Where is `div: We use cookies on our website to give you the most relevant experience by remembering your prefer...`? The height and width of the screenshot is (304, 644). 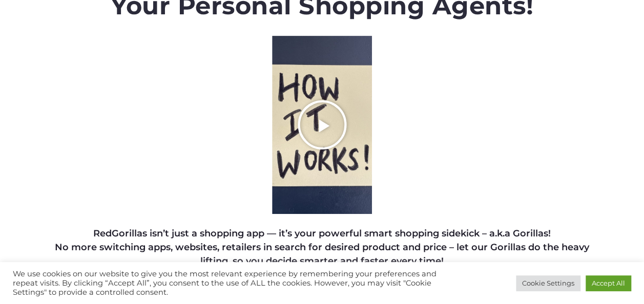 div: We use cookies on our website to give you the most relevant experience by remembering your prefer... is located at coordinates (229, 283).